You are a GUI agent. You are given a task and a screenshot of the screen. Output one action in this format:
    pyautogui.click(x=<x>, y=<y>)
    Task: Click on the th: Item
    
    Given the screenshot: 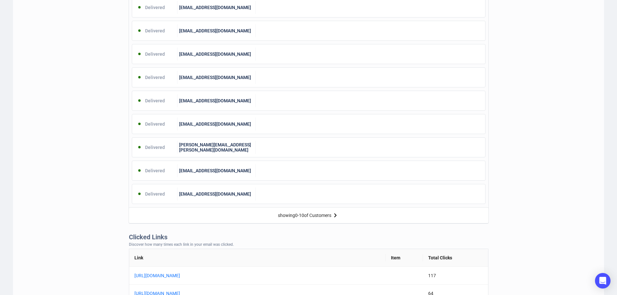 What is the action you would take?
    pyautogui.click(x=405, y=258)
    